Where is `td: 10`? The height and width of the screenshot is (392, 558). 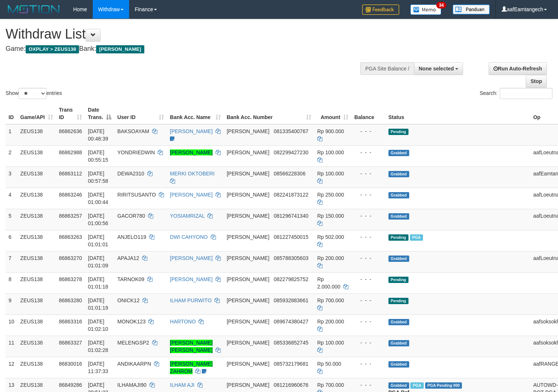 td: 10 is located at coordinates (11, 325).